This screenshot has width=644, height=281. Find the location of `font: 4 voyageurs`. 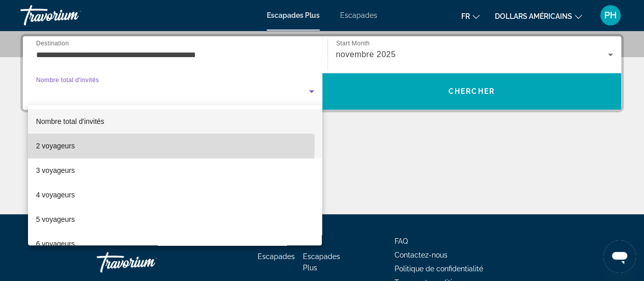

font: 4 voyageurs is located at coordinates (56, 195).